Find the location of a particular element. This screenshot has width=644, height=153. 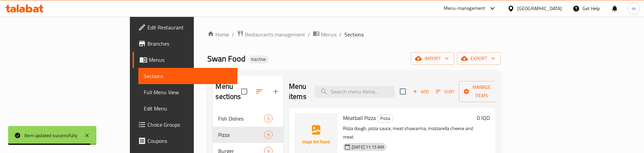

span: Full Menu View is located at coordinates (188, 92).